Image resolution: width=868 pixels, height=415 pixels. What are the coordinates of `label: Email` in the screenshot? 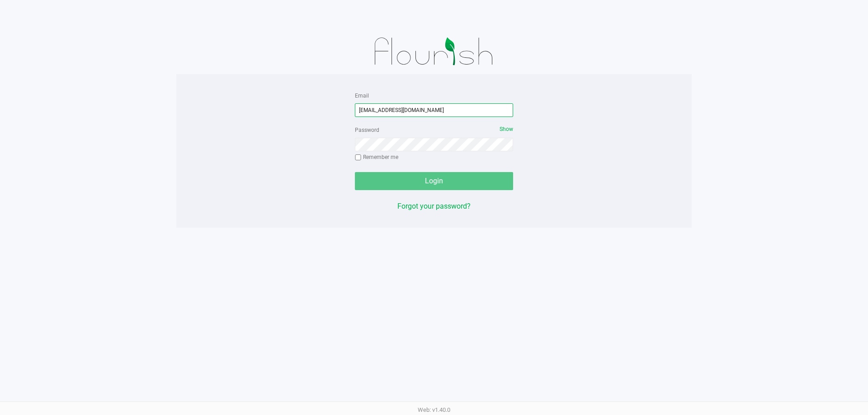 It's located at (362, 96).